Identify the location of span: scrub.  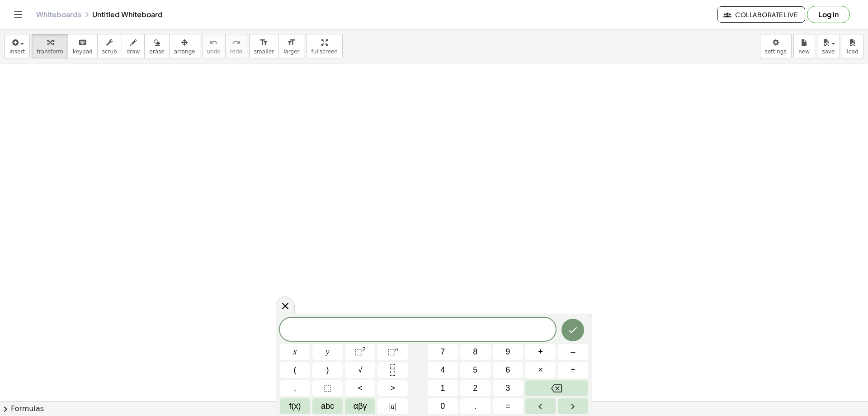
(110, 51).